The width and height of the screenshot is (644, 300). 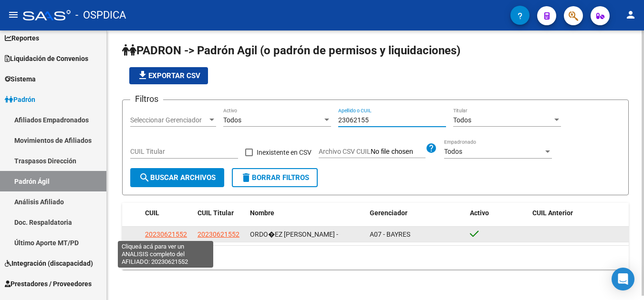 What do you see at coordinates (623, 279) in the screenshot?
I see `div: Open Intercom Messenger` at bounding box center [623, 279].